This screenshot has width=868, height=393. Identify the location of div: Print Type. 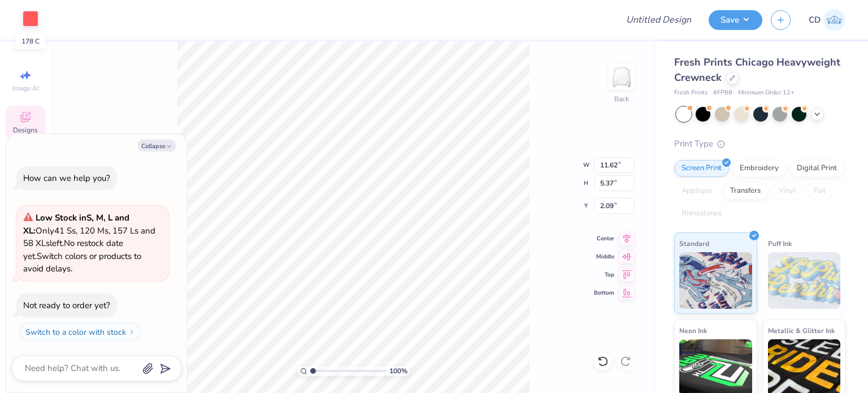
(760, 143).